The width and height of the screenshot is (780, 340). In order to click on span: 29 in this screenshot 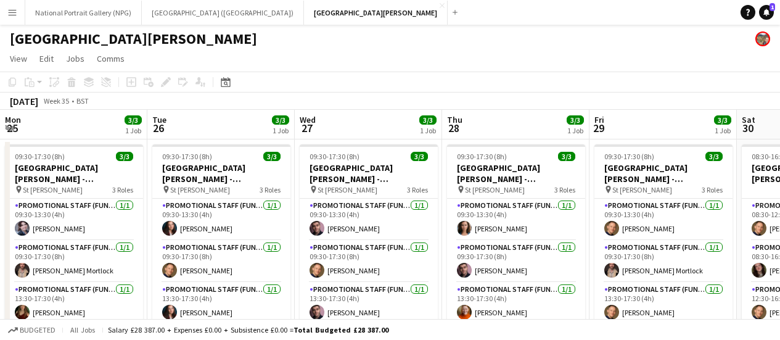, I will do `click(598, 128)`.